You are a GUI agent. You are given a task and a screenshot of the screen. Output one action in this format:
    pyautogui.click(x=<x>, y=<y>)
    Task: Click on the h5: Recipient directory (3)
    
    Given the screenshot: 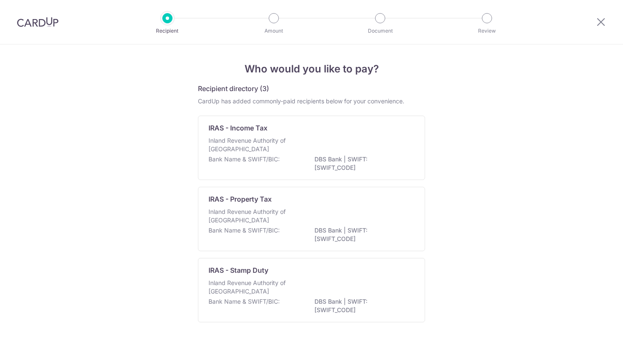 What is the action you would take?
    pyautogui.click(x=233, y=89)
    